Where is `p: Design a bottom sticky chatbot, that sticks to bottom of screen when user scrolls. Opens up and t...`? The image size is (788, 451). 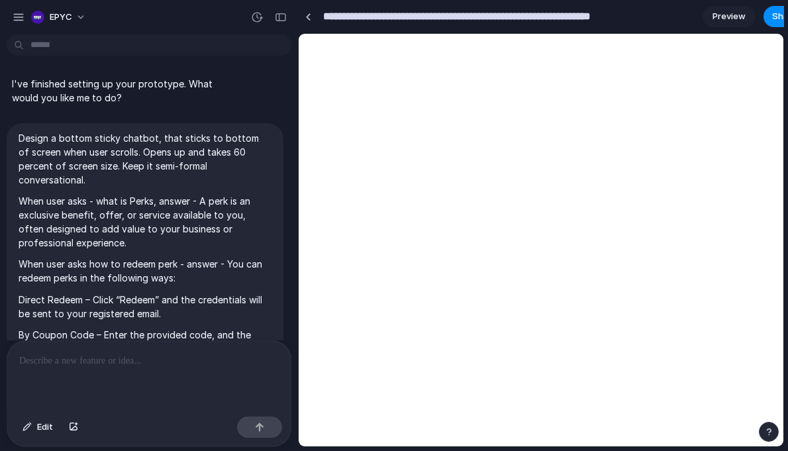 p: Design a bottom sticky chatbot, that sticks to bottom of screen when user scrolls. Opens up and t... is located at coordinates (145, 159).